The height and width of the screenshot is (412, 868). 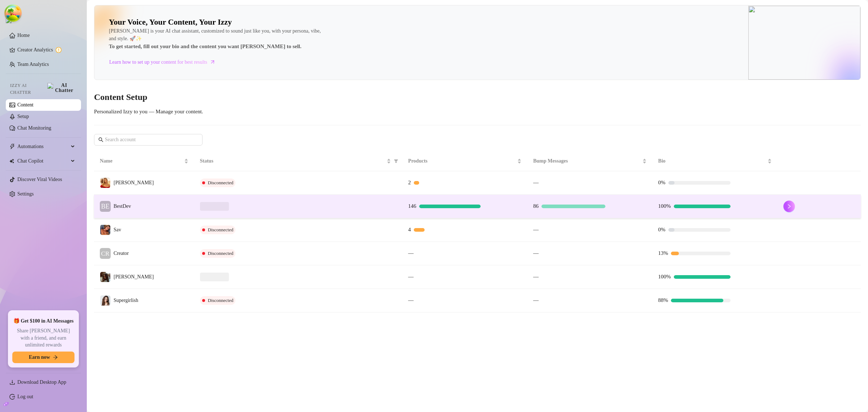 I want to click on img: Sav, so click(x=105, y=230).